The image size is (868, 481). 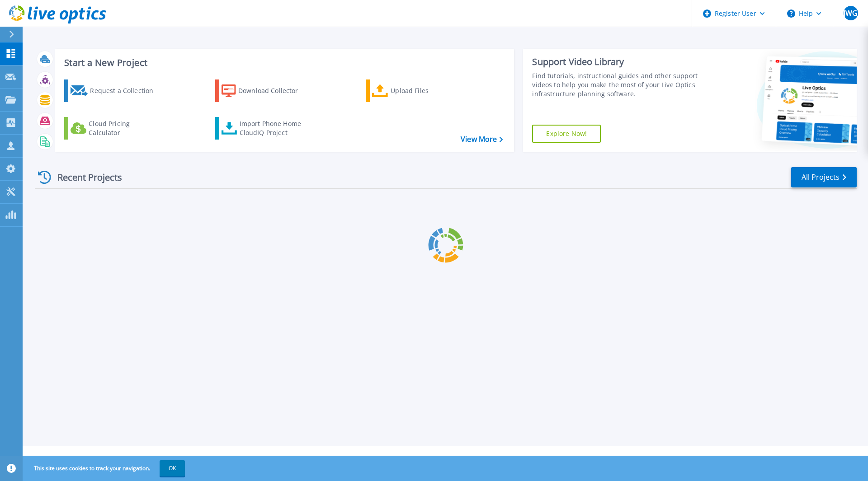 What do you see at coordinates (172, 468) in the screenshot?
I see `button: OK` at bounding box center [172, 468].